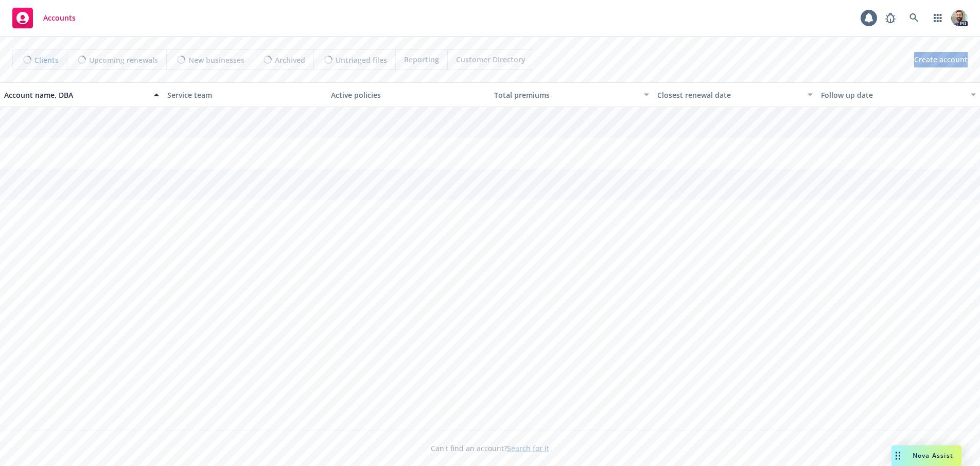  What do you see at coordinates (490, 447) in the screenshot?
I see `span: Can't find an account?` at bounding box center [490, 447].